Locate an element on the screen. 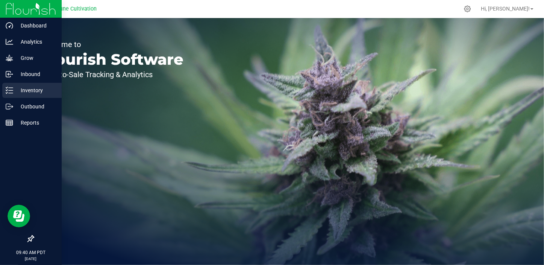 The height and width of the screenshot is (265, 544). p: Dashboard is located at coordinates (36, 26).